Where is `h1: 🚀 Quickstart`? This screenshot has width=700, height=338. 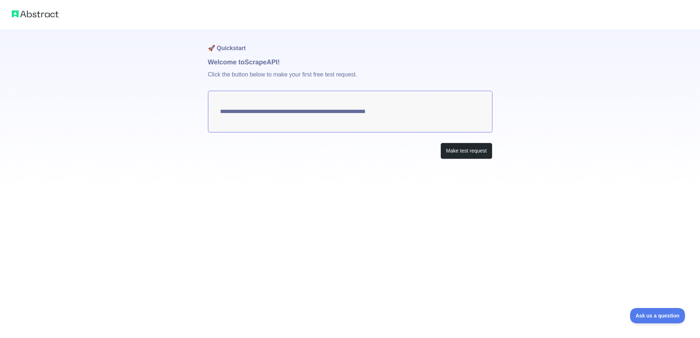 h1: 🚀 Quickstart is located at coordinates (350, 43).